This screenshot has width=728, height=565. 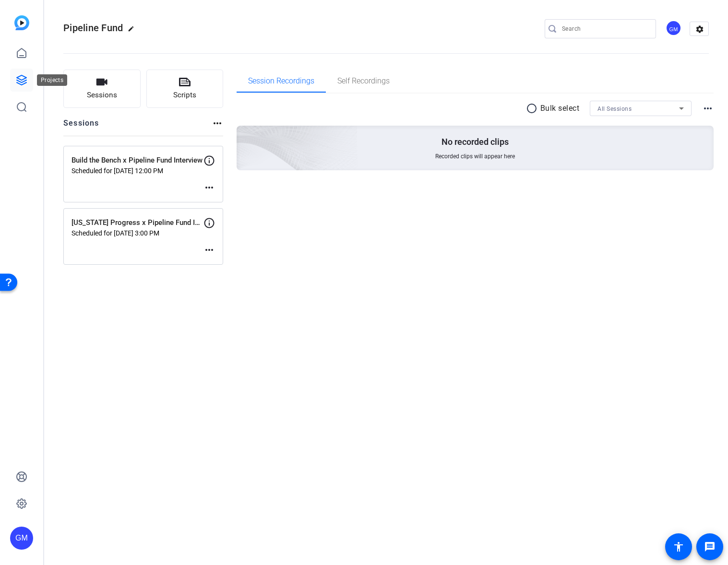 What do you see at coordinates (93, 28) in the screenshot?
I see `span: Pipeline Fund` at bounding box center [93, 28].